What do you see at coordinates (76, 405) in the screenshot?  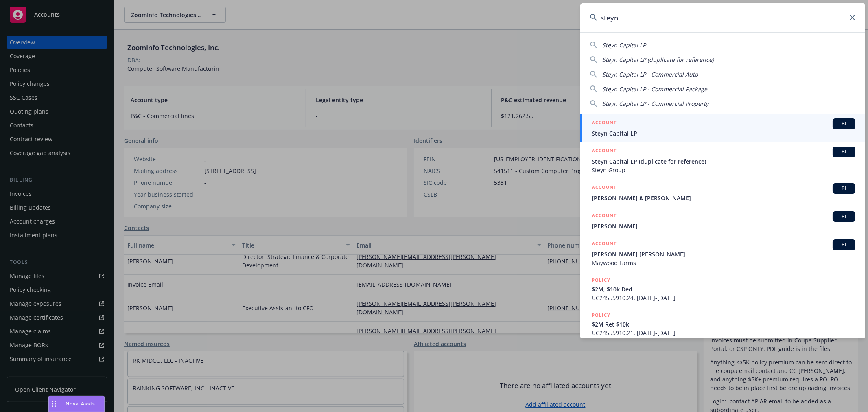 I see `button: Nova Assist` at bounding box center [76, 405].